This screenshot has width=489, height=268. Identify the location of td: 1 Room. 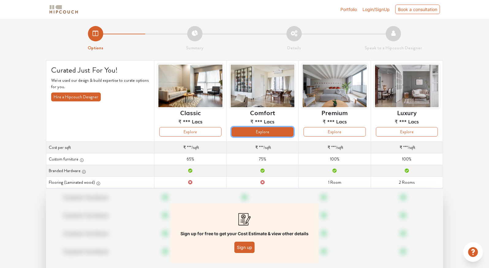
(335, 183).